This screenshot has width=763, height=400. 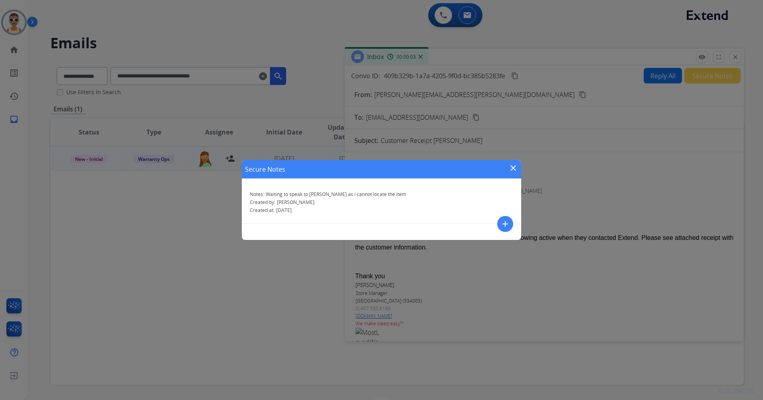 What do you see at coordinates (257, 194) in the screenshot?
I see `span: Notes:` at bounding box center [257, 194].